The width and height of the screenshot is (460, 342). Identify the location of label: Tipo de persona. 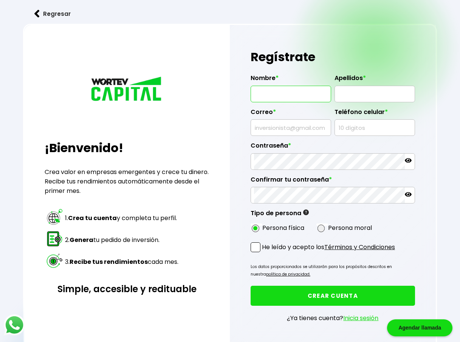
(280, 215).